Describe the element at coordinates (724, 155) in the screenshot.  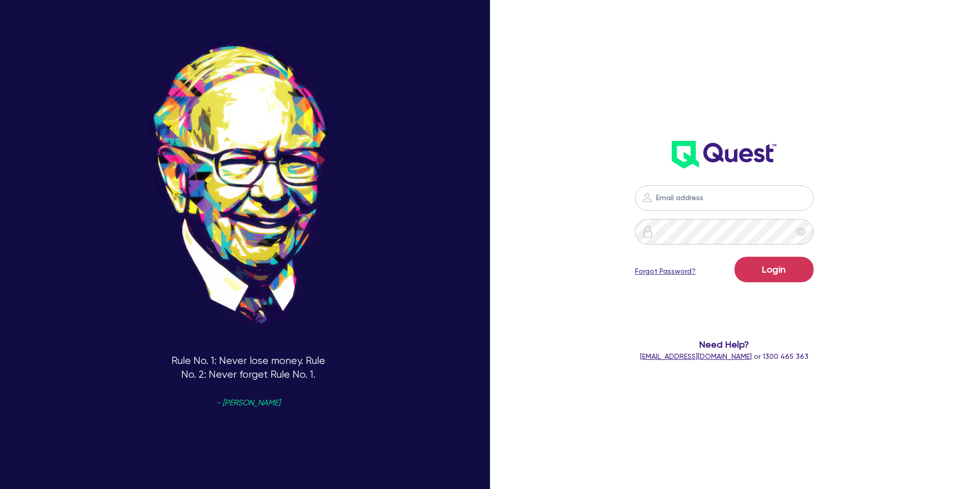
I see `img: wH2k97JdezQIQAAAABJRU5ErkJggg==` at that location.